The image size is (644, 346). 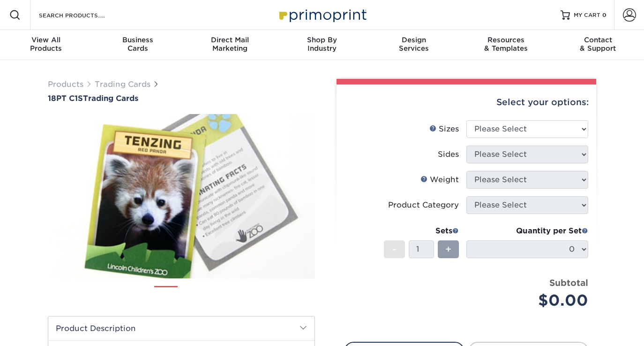 I want to click on a: BusinessCards, so click(x=137, y=45).